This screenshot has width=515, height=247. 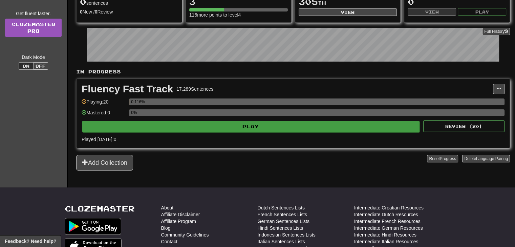 What do you see at coordinates (185, 235) in the screenshot?
I see `a: Community Guidelines` at bounding box center [185, 235].